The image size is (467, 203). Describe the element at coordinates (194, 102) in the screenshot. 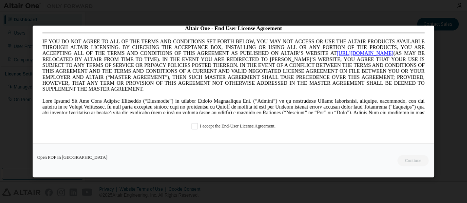

I see `span: Lore Ipsumd Sit Ame Cons Adipisc Elitseddo (“Eiusmodte”) in utlabor Etdolo Magnaaliqua Eni. (“Adm...` at that location.